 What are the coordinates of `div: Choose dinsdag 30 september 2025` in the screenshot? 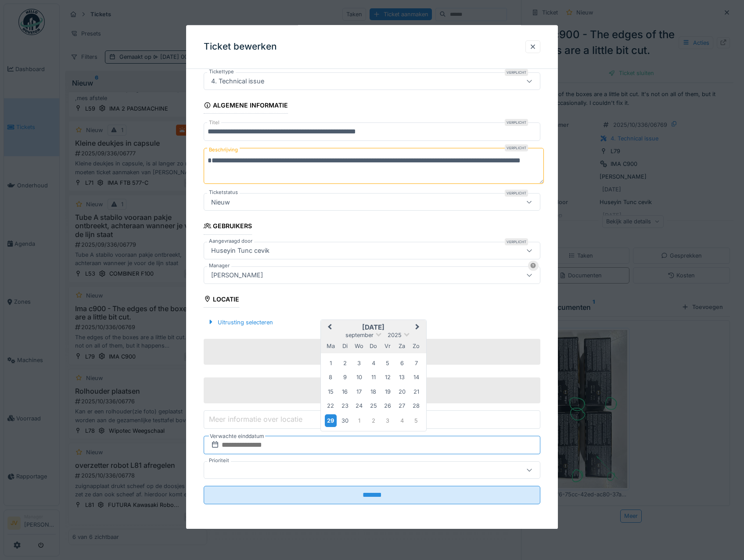 It's located at (344, 420).